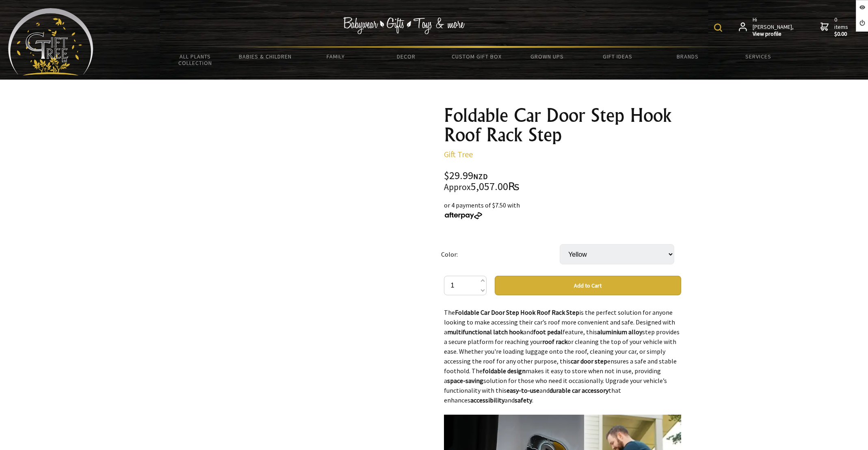 Image resolution: width=868 pixels, height=450 pixels. Describe the element at coordinates (579, 390) in the screenshot. I see `strong: durable car accessory` at that location.